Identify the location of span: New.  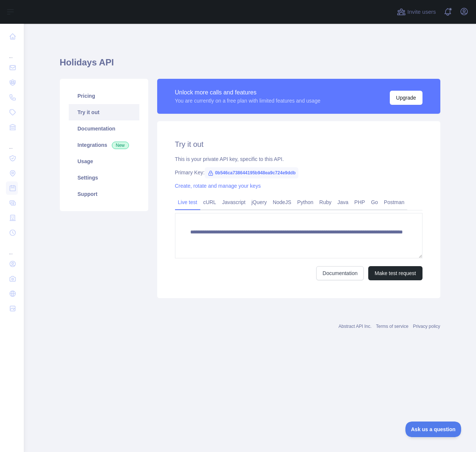
(120, 145).